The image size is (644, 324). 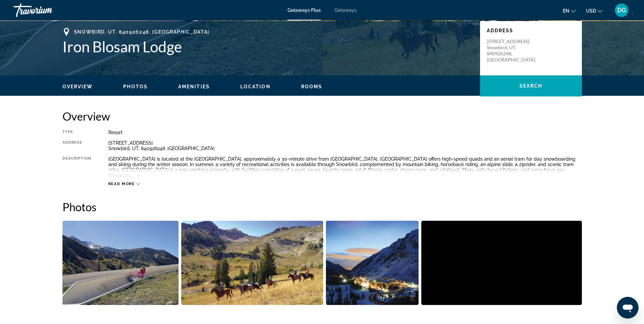 What do you see at coordinates (304, 10) in the screenshot?
I see `a: Getaways Plus` at bounding box center [304, 10].